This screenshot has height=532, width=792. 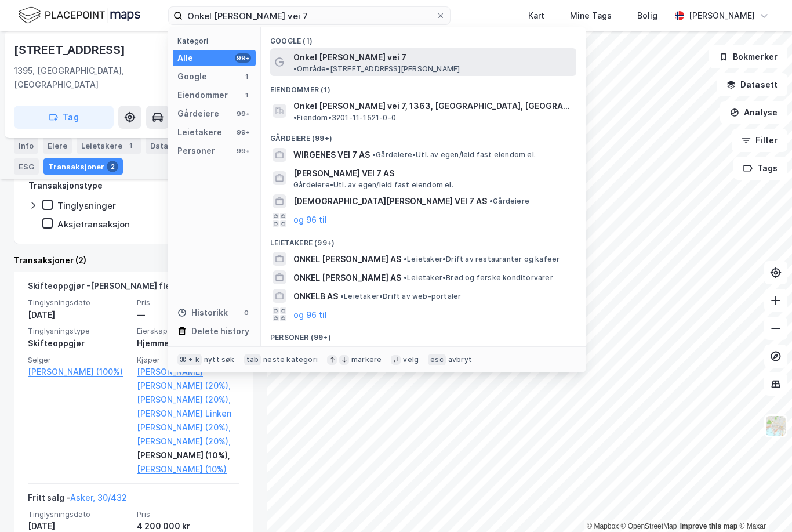 I want to click on button: Bokmerker, so click(x=748, y=57).